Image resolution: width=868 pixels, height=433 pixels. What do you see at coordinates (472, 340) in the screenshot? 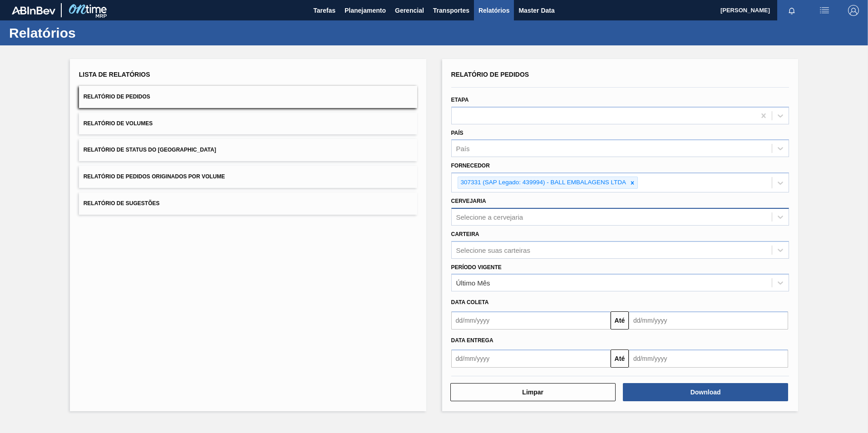
I see `span: Data entrega` at bounding box center [472, 340].